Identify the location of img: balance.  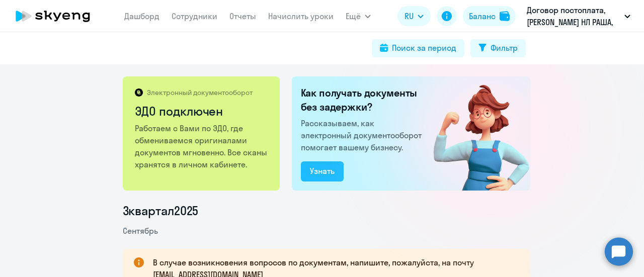
(505, 16).